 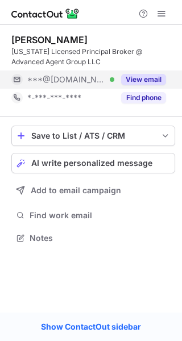 I want to click on button: Add to email campaign, so click(x=93, y=190).